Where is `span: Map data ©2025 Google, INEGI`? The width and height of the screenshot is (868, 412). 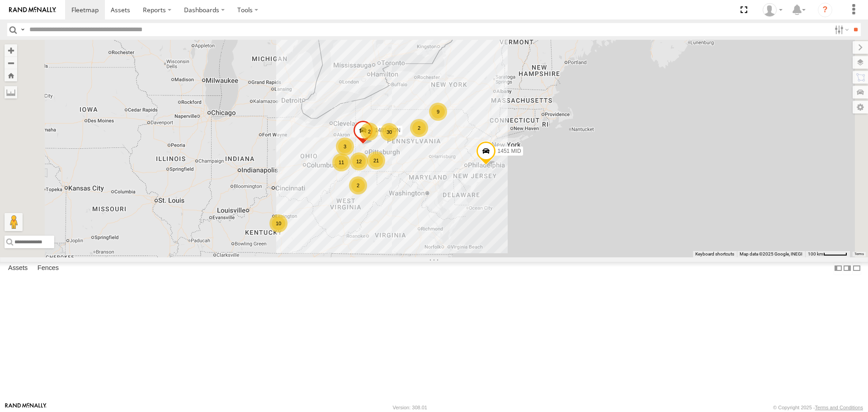
span: Map data ©2025 Google, INEGI is located at coordinates (771, 254).